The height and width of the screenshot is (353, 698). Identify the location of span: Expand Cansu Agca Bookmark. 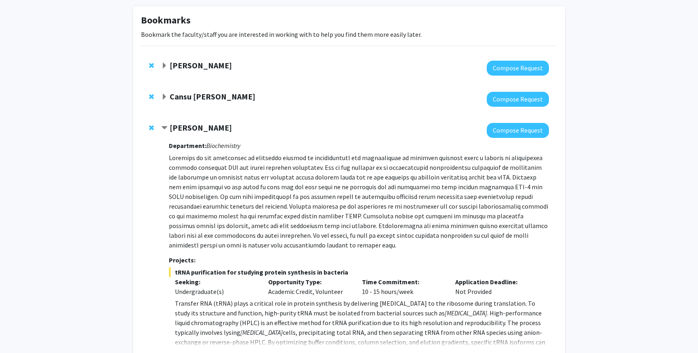
(165, 97).